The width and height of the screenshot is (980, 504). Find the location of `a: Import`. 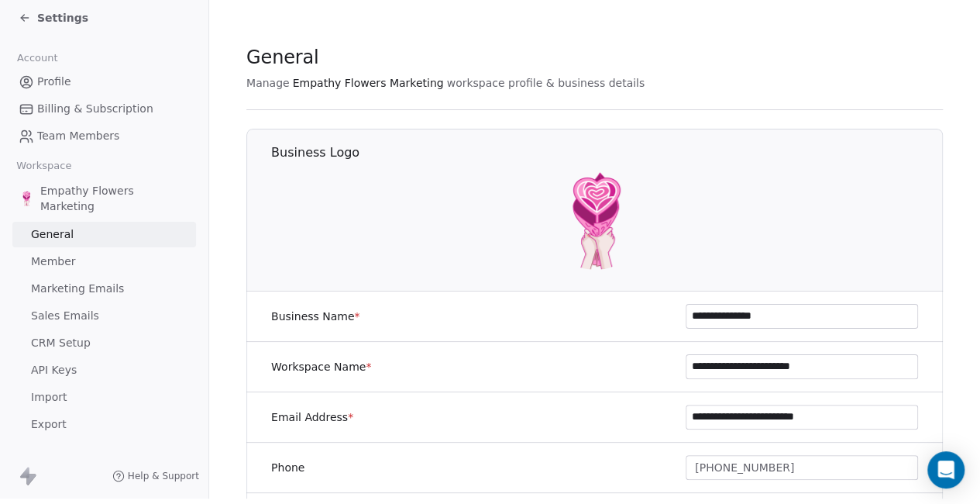

a: Import is located at coordinates (104, 397).